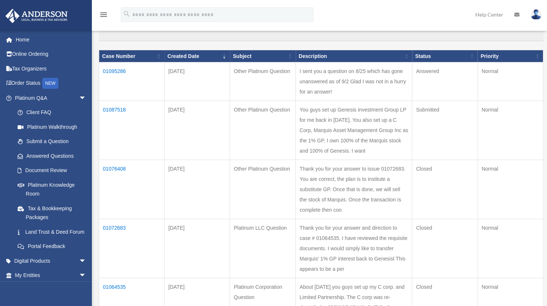 The image size is (547, 306). What do you see at coordinates (353, 248) in the screenshot?
I see `td: Thank you for your answer and direction to case # 01064535. I have reviewed the requisite documen...` at bounding box center [353, 248].